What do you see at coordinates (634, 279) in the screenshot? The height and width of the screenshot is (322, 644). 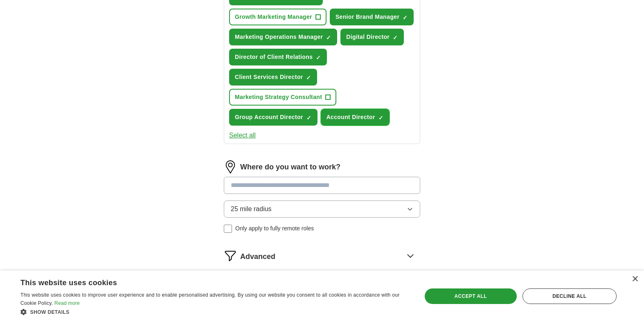 I see `div: Close` at bounding box center [634, 279].